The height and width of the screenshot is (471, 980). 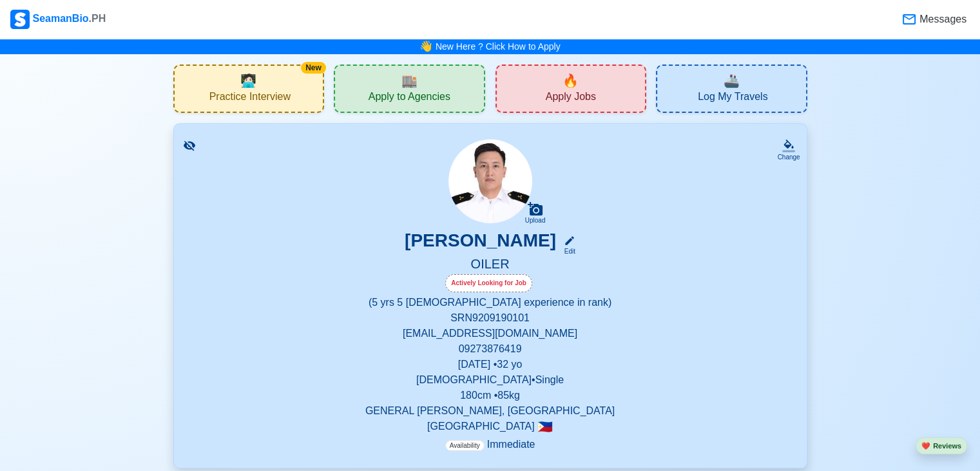 What do you see at coordinates (313, 68) in the screenshot?
I see `div: New` at bounding box center [313, 68].